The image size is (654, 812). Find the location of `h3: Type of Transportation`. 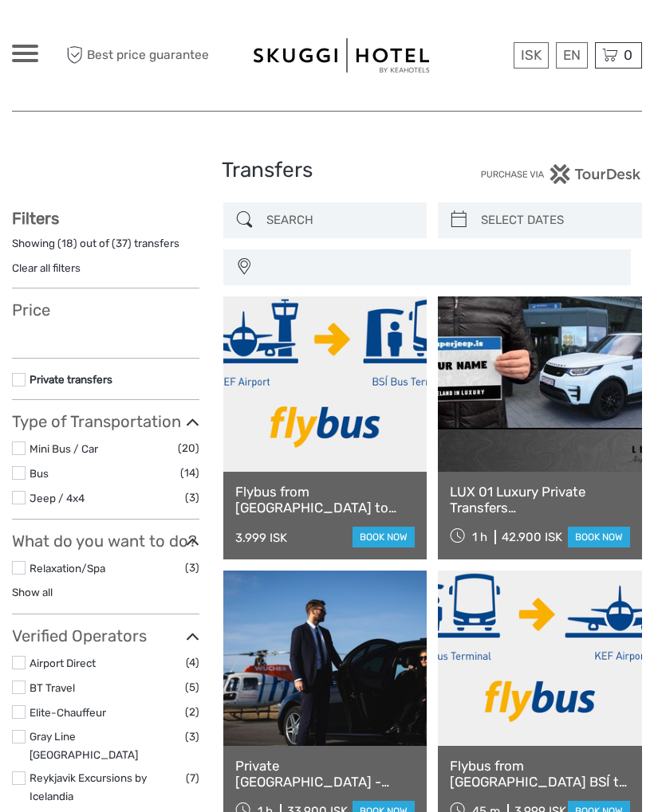

h3: Type of Transportation is located at coordinates (105, 421).